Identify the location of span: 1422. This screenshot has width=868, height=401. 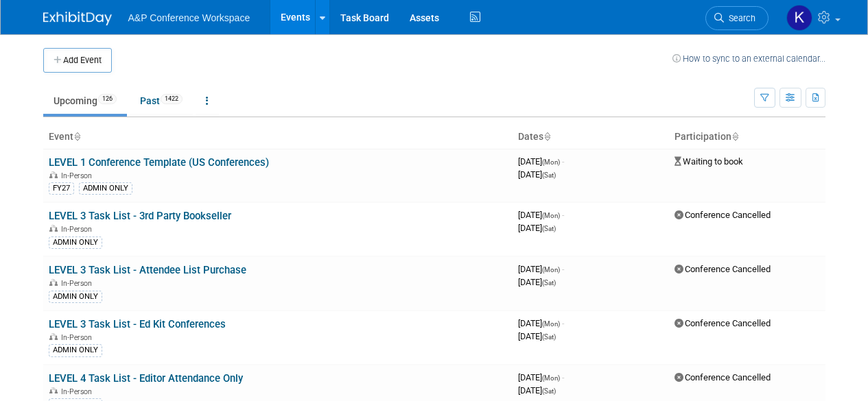
(172, 99).